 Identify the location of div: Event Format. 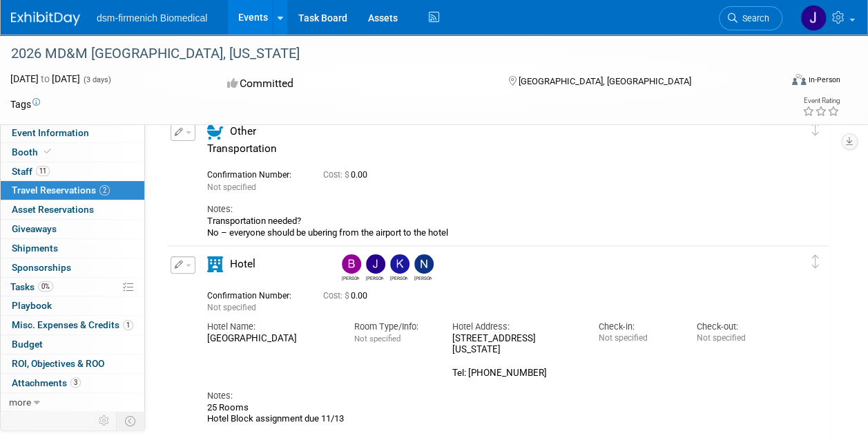
(780, 82).